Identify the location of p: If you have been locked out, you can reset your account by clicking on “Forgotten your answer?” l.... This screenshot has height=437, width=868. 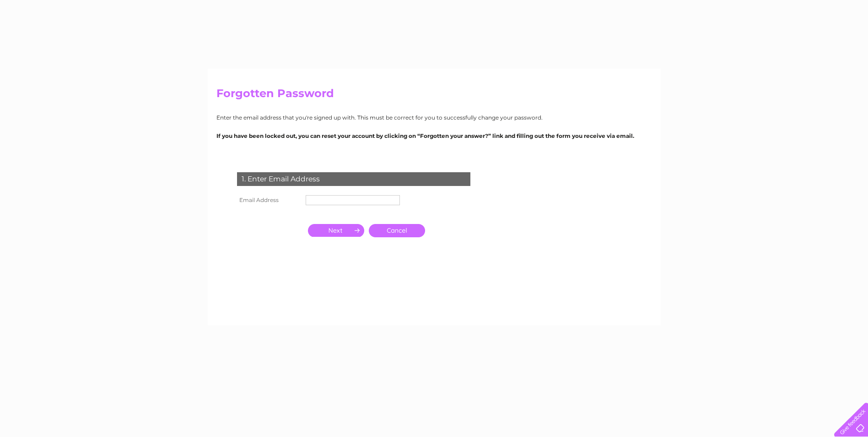
(434, 135).